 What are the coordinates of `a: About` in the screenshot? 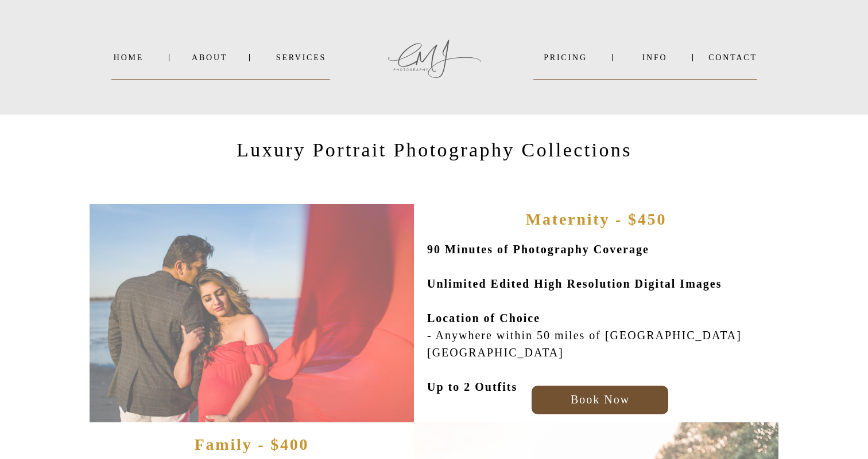 It's located at (209, 58).